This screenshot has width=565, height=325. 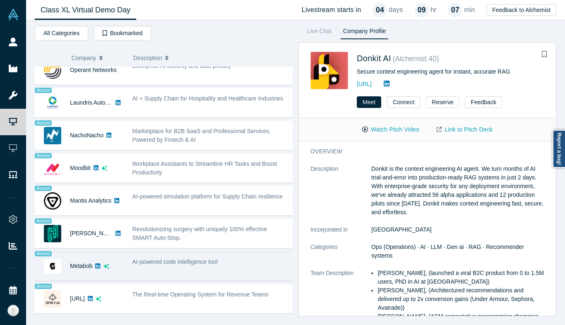 What do you see at coordinates (200, 295) in the screenshot?
I see `span: The Real-time Operating System for Revenue Teams` at bounding box center [200, 295].